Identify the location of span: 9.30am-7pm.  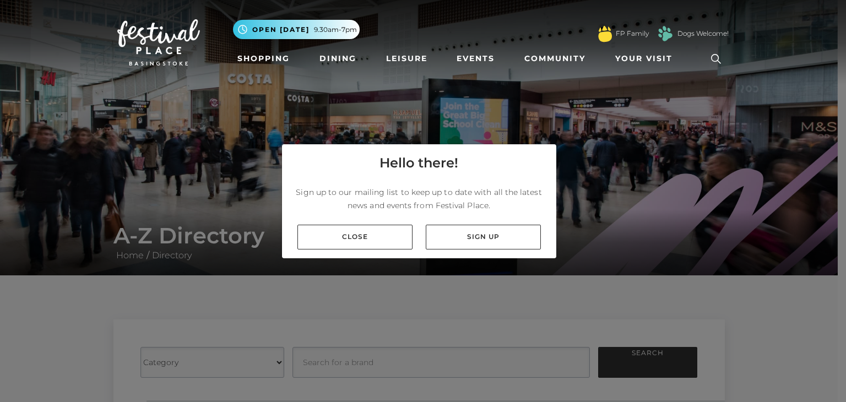
(335, 30).